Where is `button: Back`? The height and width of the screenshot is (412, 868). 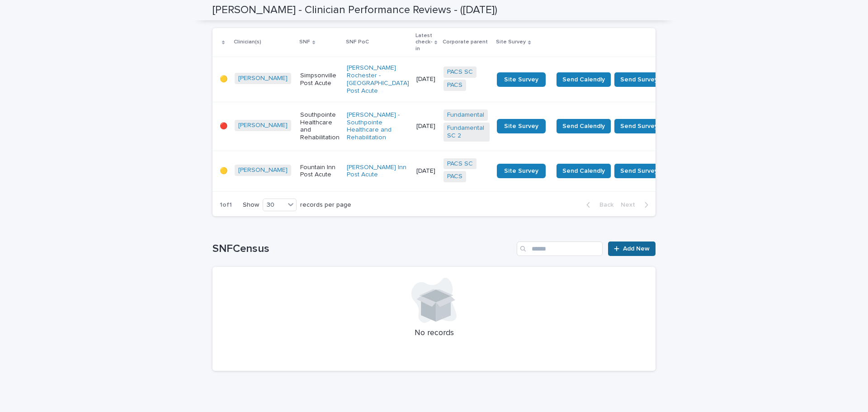 button: Back is located at coordinates (598, 204).